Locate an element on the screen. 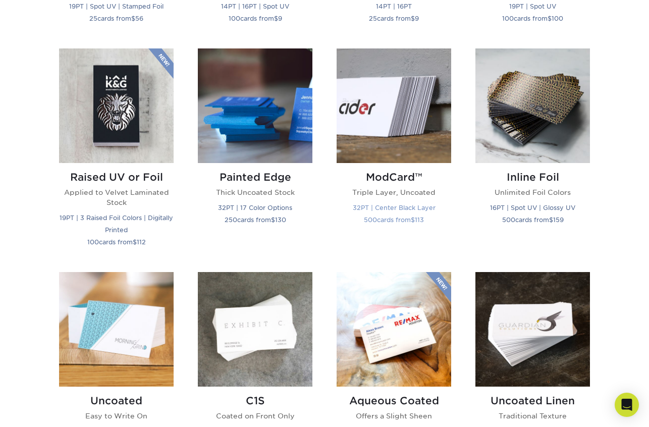 This screenshot has width=649, height=427. small: 19PT | Spot UV | Stamped Foil is located at coordinates (116, 6).